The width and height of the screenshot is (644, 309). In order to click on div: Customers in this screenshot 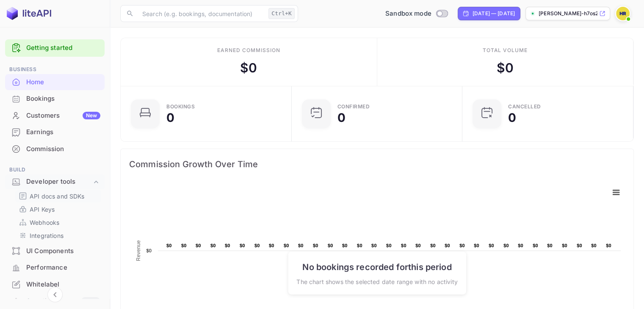, I will do `click(63, 116)`.